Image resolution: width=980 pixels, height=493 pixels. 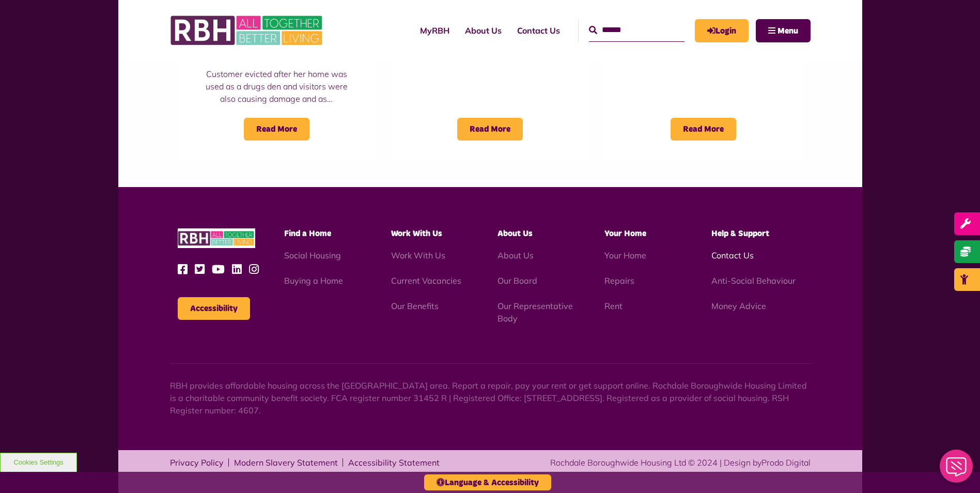 I want to click on input: Search, so click(x=636, y=30).